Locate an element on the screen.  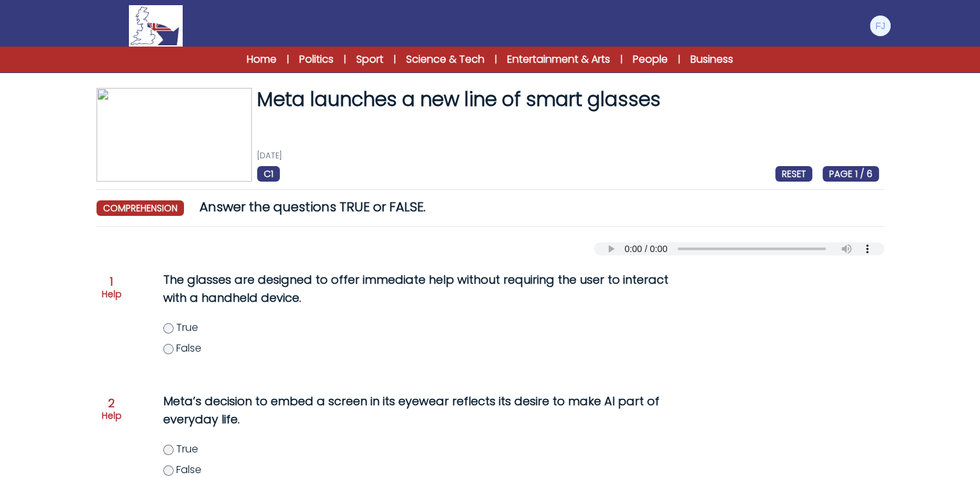
img: Logo is located at coordinates (155, 26).